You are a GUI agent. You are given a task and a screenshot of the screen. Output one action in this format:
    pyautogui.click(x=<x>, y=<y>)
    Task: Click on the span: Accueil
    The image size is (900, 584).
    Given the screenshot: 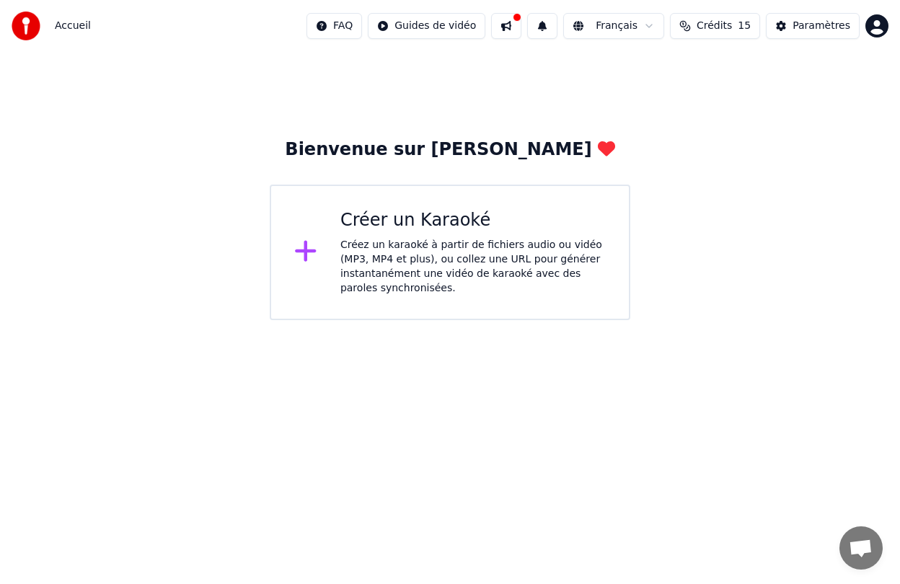 What is the action you would take?
    pyautogui.click(x=73, y=26)
    